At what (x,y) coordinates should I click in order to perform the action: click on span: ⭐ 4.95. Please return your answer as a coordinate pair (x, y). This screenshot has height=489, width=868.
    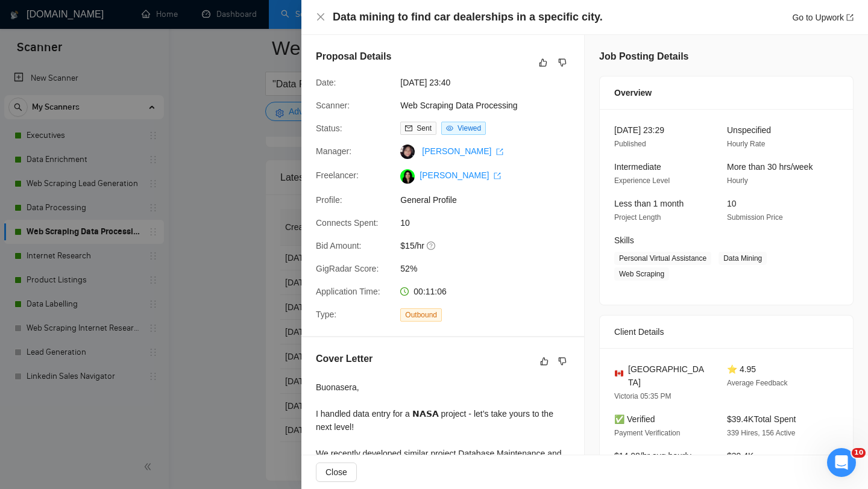
    Looking at the image, I should click on (741, 370).